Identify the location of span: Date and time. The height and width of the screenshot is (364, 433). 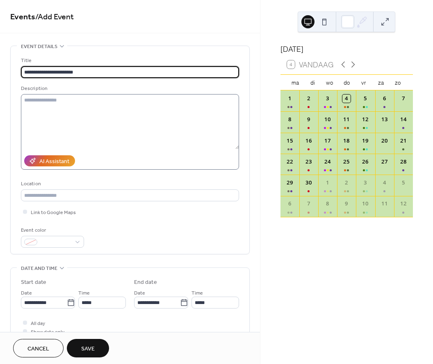
(39, 268).